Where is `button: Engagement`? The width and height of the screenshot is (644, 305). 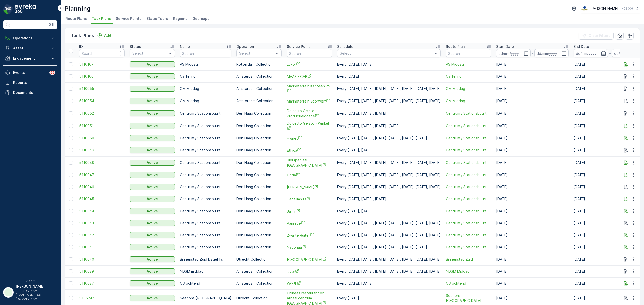 button: Engagement is located at coordinates (30, 58).